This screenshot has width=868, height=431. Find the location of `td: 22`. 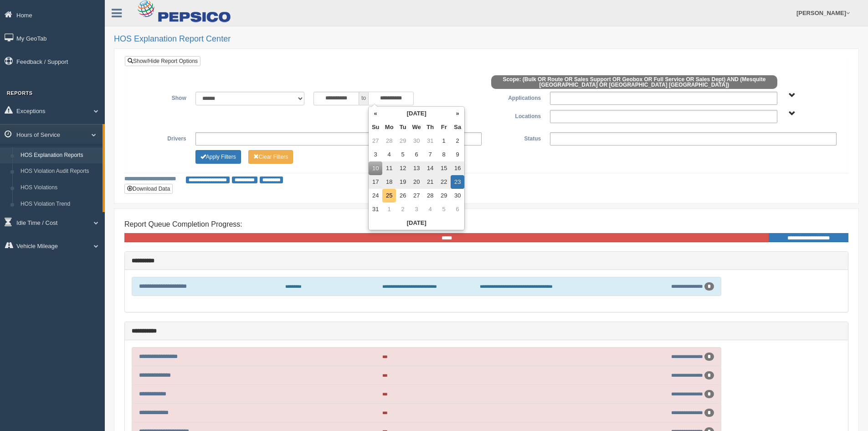

td: 22 is located at coordinates (444, 182).